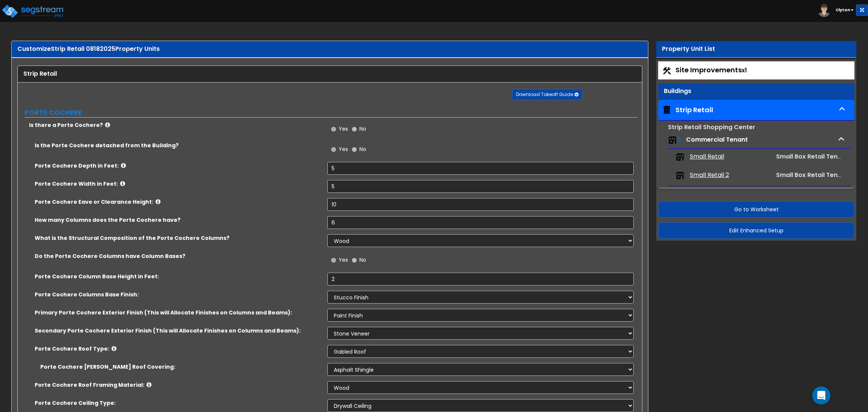  I want to click on span: Download Takeoff Guide, so click(544, 95).